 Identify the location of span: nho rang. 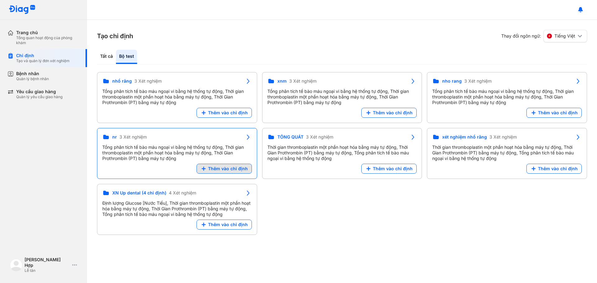
(452, 81).